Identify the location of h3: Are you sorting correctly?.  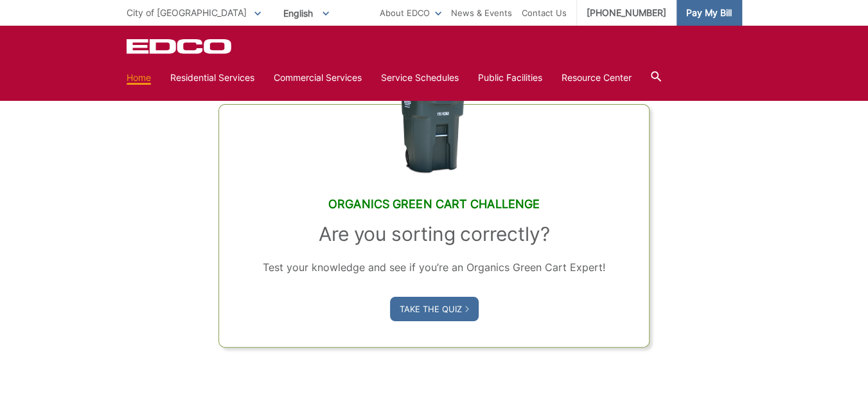
(434, 233).